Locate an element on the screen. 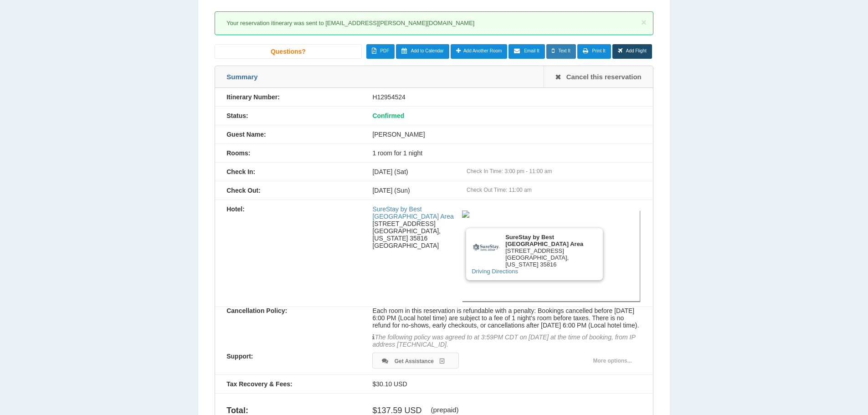  a: Add Flight is located at coordinates (632, 51).